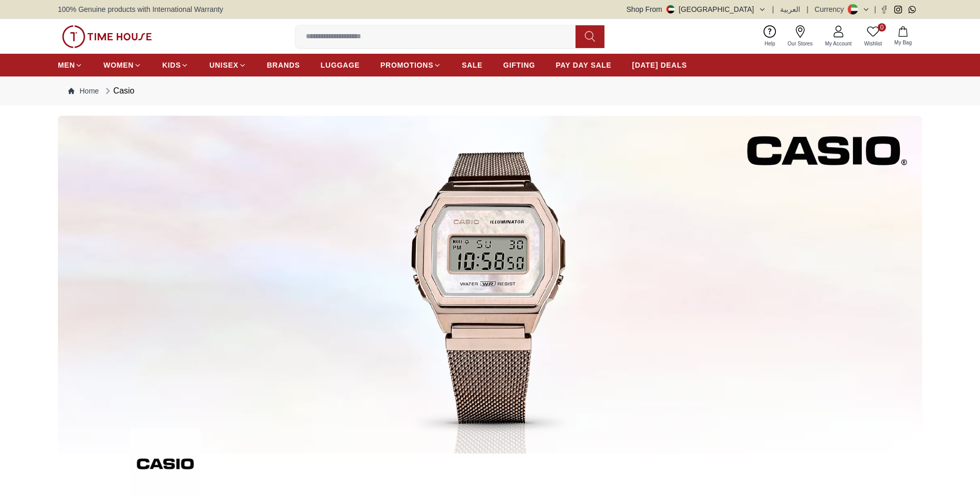 The image size is (980, 497). What do you see at coordinates (789, 10) in the screenshot?
I see `button: العربية` at bounding box center [789, 10].